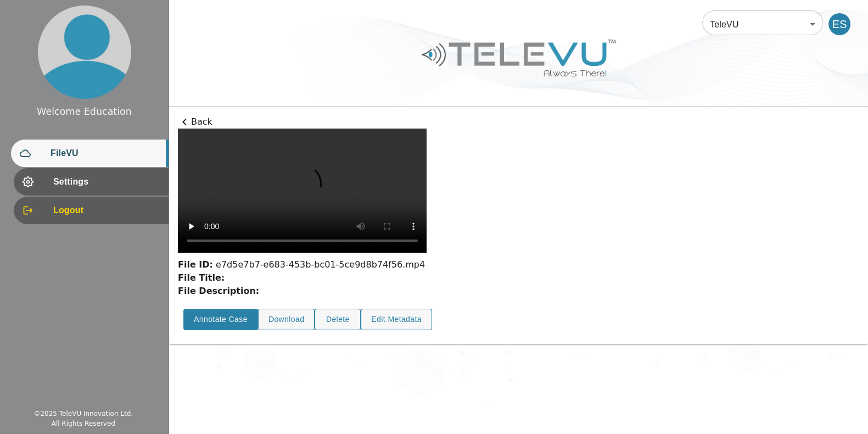 The height and width of the screenshot is (434, 868). Describe the element at coordinates (107, 182) in the screenshot. I see `span: Settings` at that location.